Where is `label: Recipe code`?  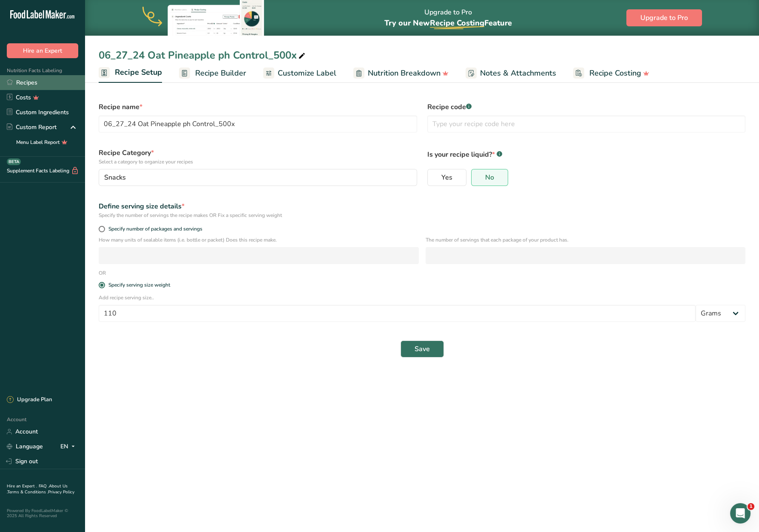
label: Recipe code is located at coordinates (586, 107).